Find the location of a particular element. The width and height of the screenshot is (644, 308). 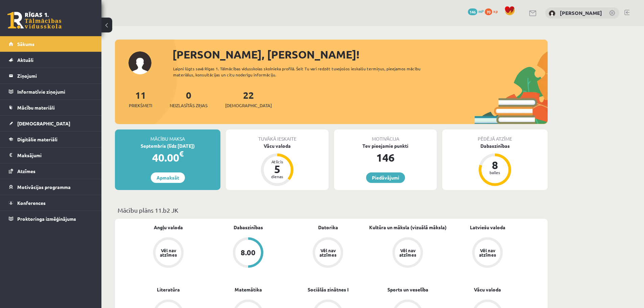

a: 146 mP is located at coordinates (475, 11).